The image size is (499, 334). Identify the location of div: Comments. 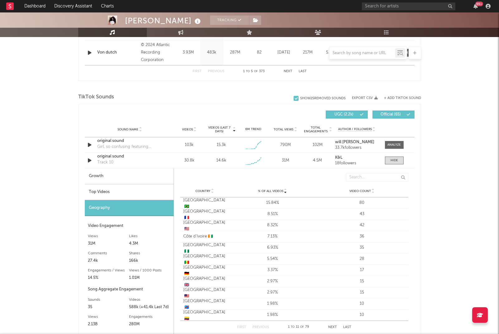
(108, 254).